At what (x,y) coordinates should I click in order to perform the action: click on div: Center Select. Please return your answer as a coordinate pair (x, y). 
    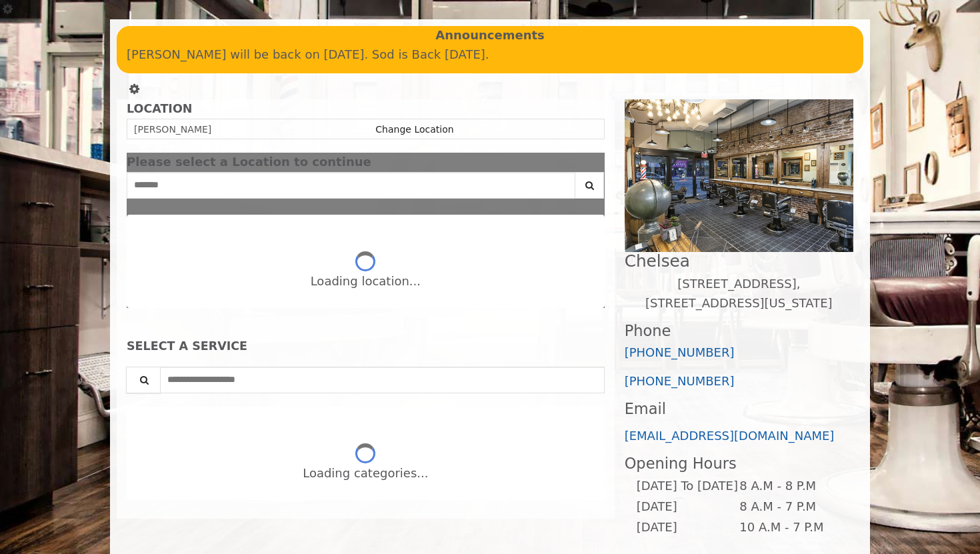
    Looking at the image, I should click on (365, 188).